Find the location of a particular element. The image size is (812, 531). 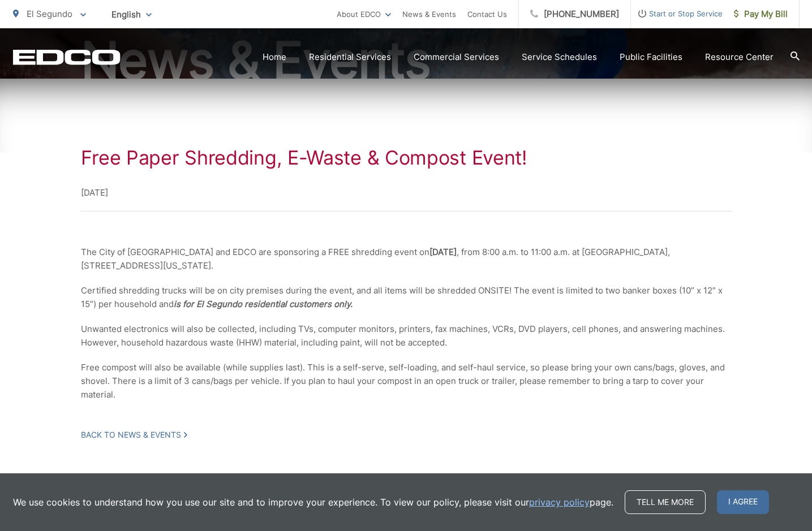

a: News & Events is located at coordinates (429, 14).